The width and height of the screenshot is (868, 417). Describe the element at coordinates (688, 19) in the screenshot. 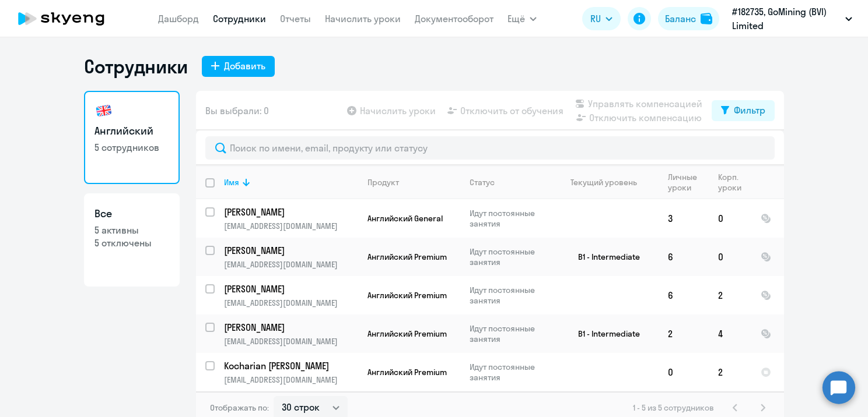

I see `button: Балансbalance` at that location.